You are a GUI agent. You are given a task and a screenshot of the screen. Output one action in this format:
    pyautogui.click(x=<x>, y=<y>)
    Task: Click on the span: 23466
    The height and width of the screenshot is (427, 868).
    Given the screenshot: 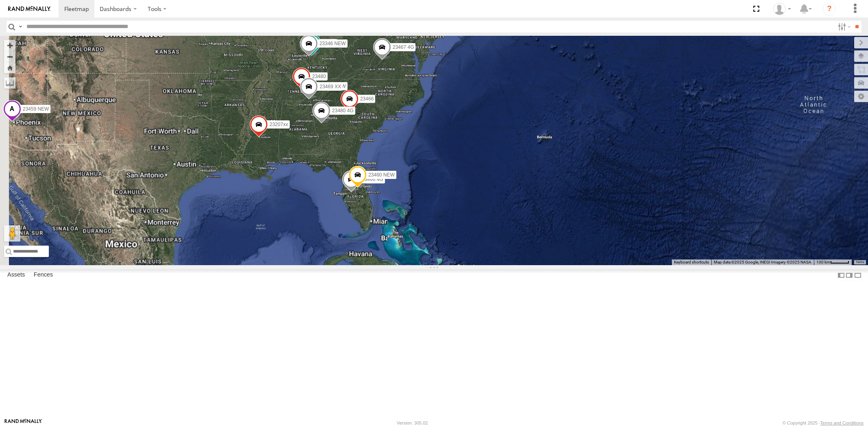 What is the action you would take?
    pyautogui.click(x=366, y=99)
    